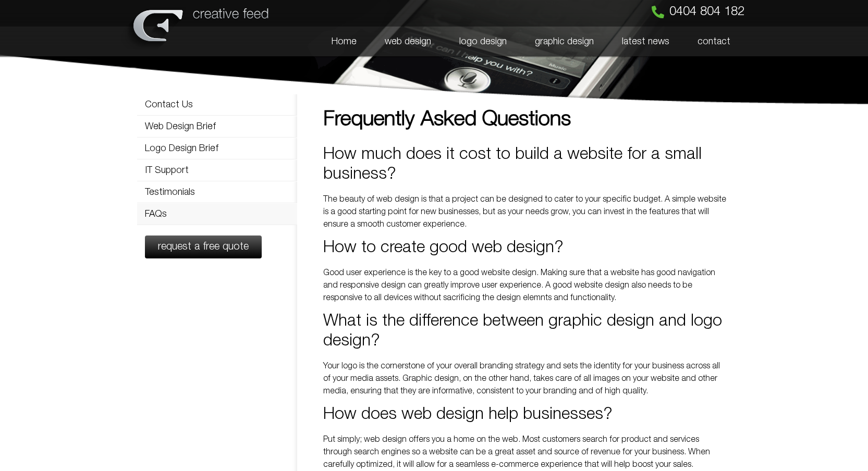  I want to click on a: IT Support, so click(218, 171).